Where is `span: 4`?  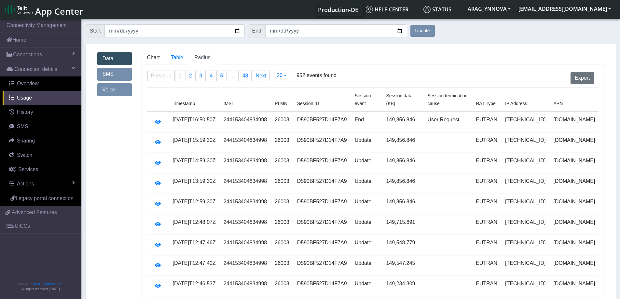 span: 4 is located at coordinates (211, 76).